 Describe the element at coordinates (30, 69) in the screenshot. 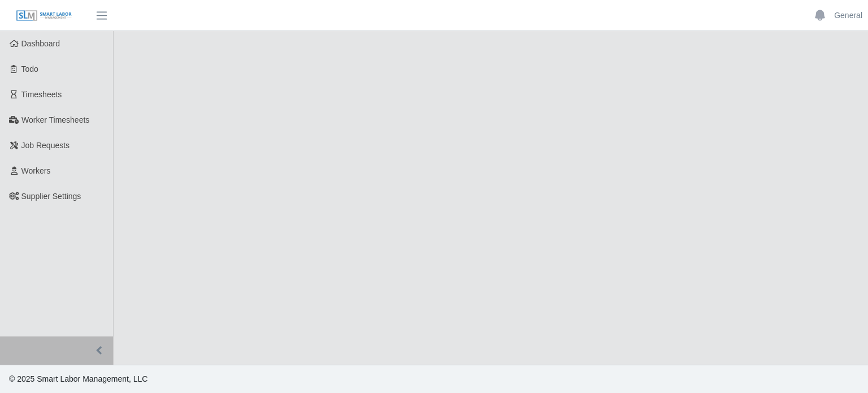

I see `span: Todo` at that location.